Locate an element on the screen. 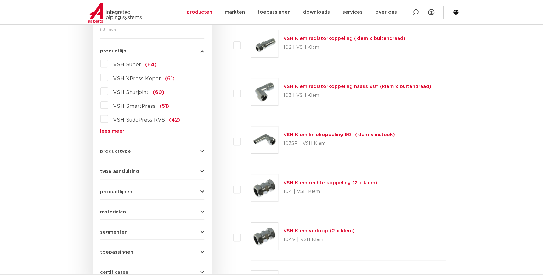 Image resolution: width=543 pixels, height=275 pixels. button: certificaten is located at coordinates (152, 273).